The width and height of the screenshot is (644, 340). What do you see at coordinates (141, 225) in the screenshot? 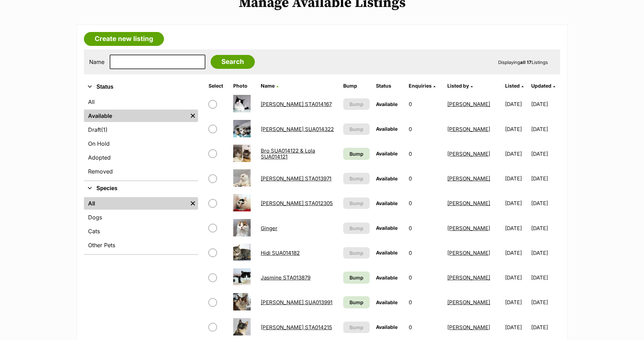
I see `div: Species` at bounding box center [141, 225].